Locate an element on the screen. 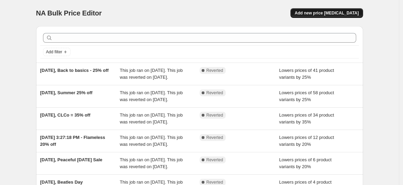 Image resolution: width=403 pixels, height=185 pixels. span: Lowers prices of 58 product variants by 25% is located at coordinates (306, 96).